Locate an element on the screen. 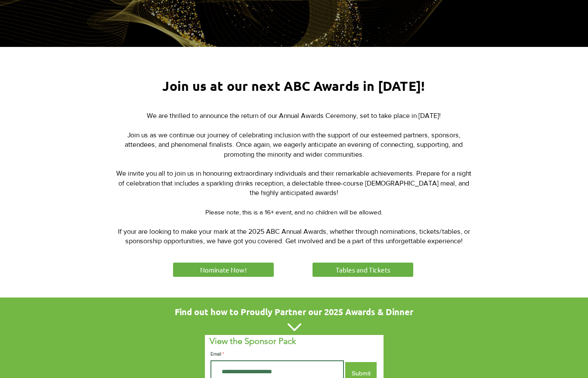  div: Domain Overview is located at coordinates (55, 58).